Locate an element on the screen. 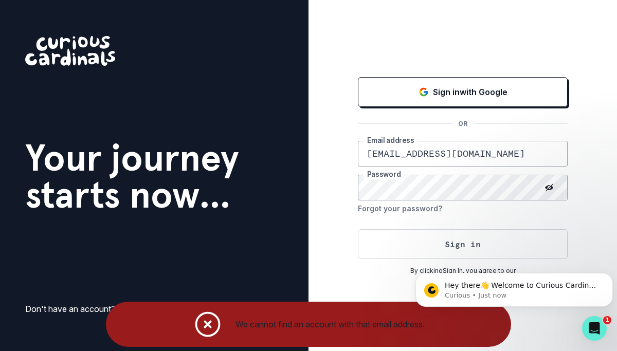  span: 1 is located at coordinates (607, 320).